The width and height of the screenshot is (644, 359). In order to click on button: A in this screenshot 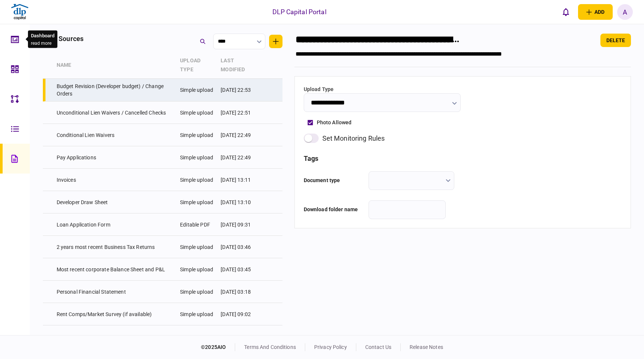, I will do `click(625, 12)`.